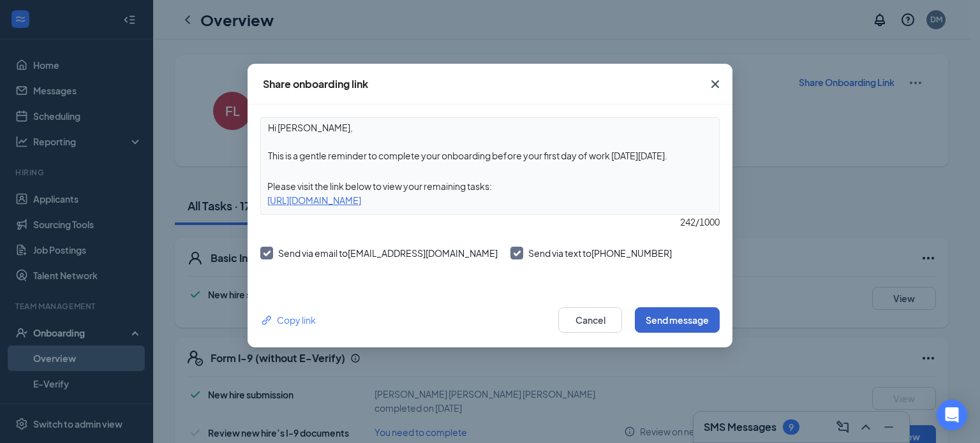 The image size is (980, 443). I want to click on div: 242 / 1000, so click(490, 222).